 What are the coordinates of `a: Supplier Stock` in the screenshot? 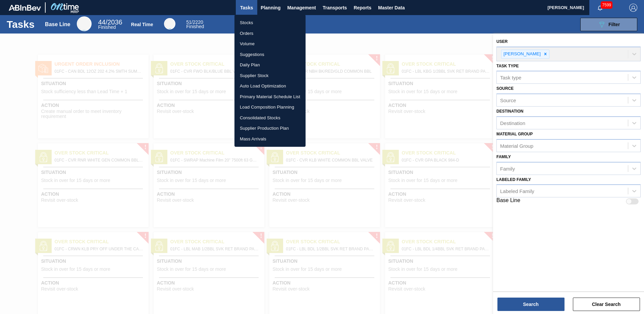 It's located at (270, 76).